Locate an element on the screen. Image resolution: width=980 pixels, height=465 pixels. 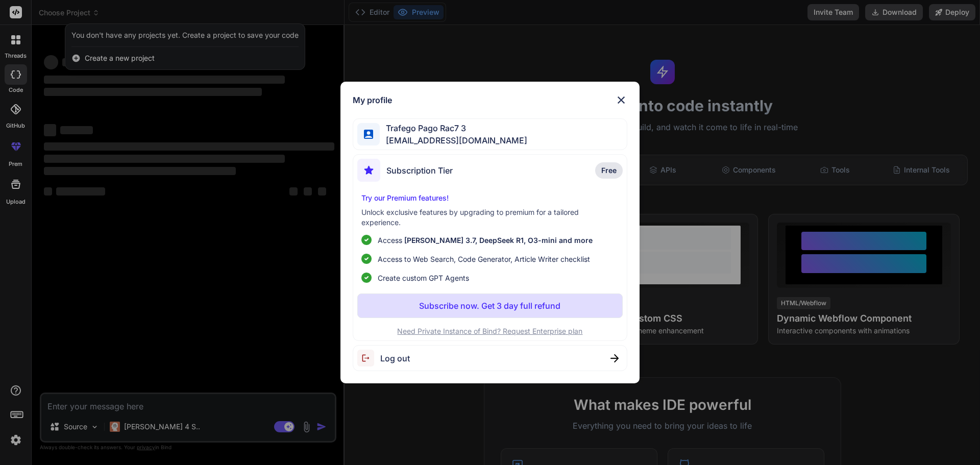
p: Try our Premium features! is located at coordinates (490, 198).